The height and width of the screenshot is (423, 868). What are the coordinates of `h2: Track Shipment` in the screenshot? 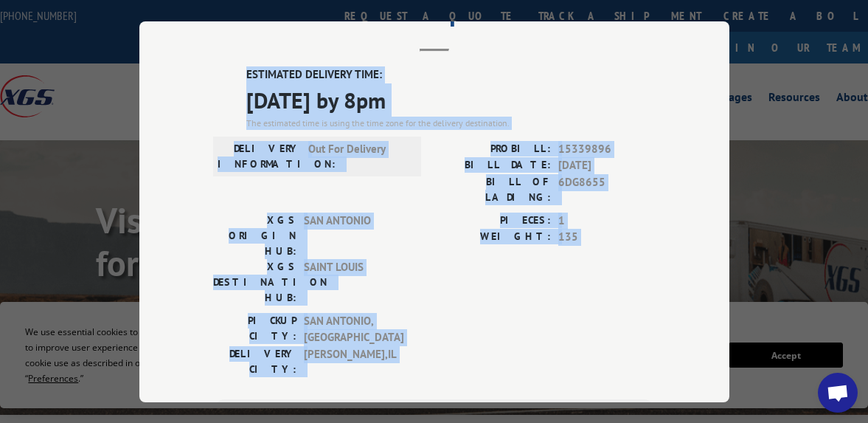 It's located at (434, 15).